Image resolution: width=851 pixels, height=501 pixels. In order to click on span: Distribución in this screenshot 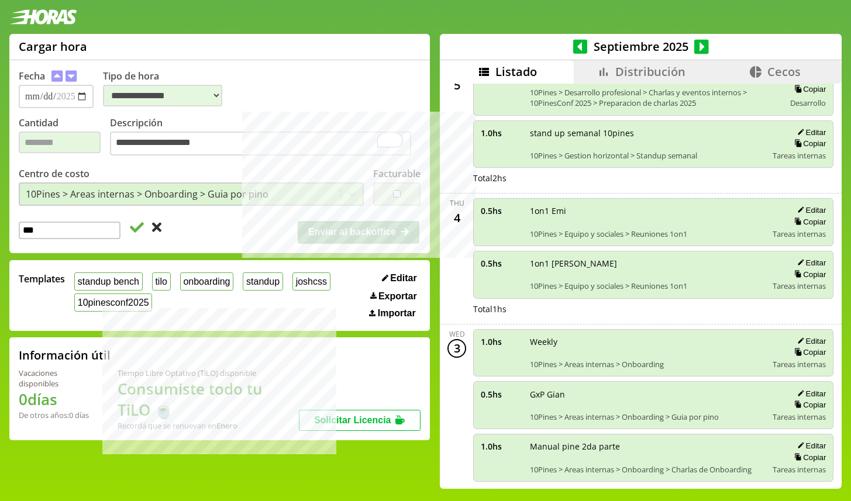, I will do `click(650, 71)`.